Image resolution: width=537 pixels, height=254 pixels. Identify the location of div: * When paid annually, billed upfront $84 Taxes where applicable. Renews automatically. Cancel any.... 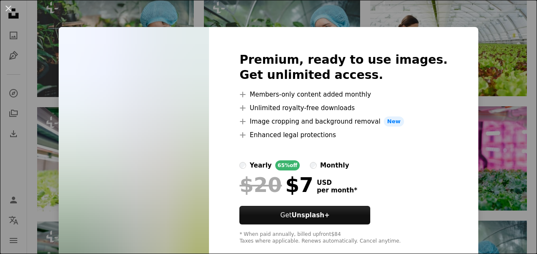
(343, 238).